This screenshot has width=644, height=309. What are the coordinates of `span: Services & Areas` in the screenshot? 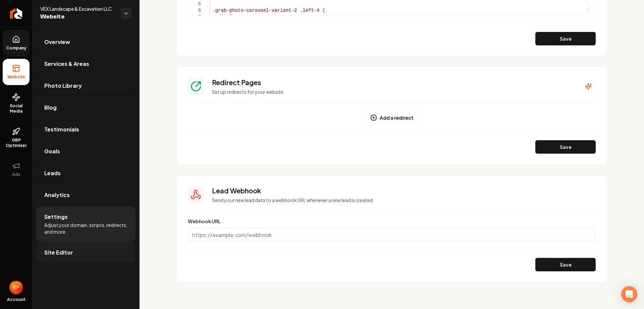 It's located at (67, 64).